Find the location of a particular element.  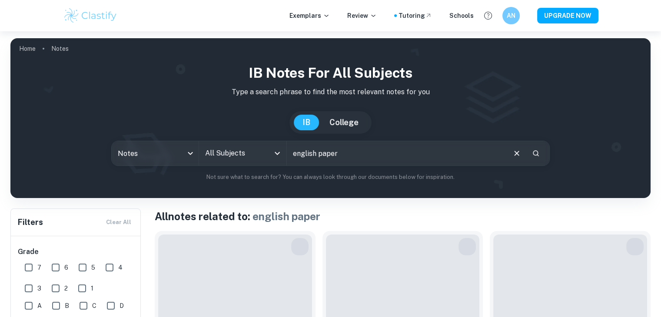

h1: IB Notes for all subjects is located at coordinates (330, 73).